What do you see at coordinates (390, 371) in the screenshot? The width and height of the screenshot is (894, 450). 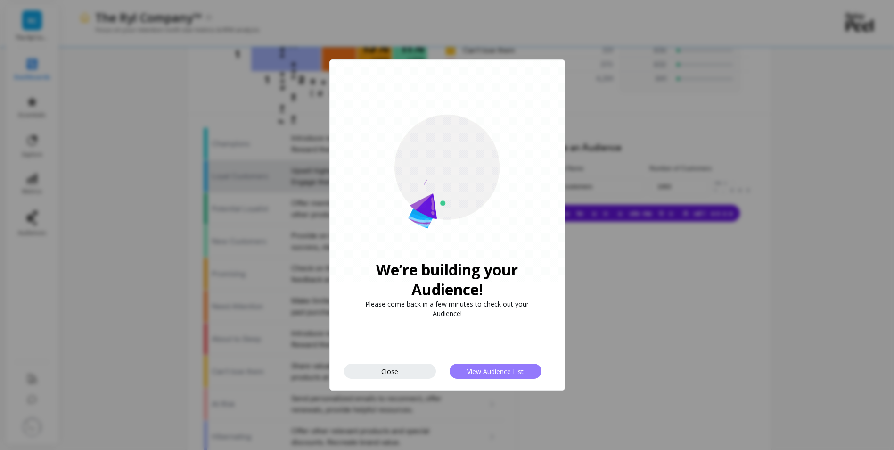 I see `span: Close` at bounding box center [390, 371].